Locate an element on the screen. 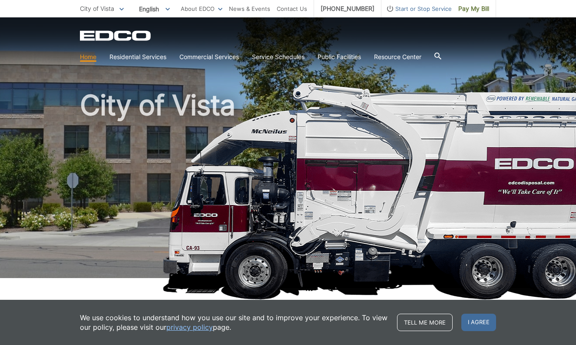  a: Public Facilities is located at coordinates (339, 57).